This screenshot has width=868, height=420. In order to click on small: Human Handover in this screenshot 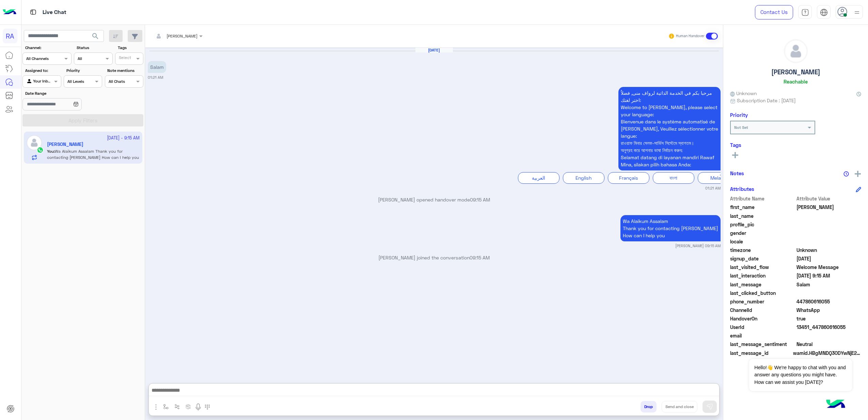, I will do `click(691, 36)`.